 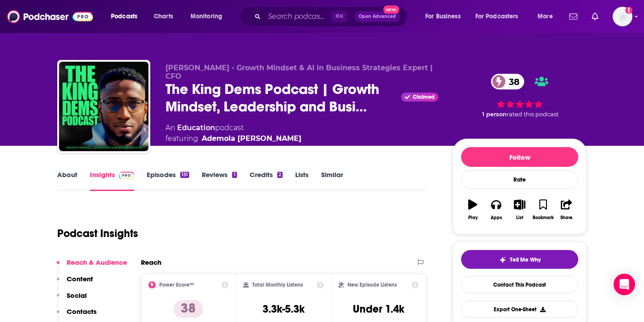 What do you see at coordinates (251, 139) in the screenshot?
I see `a: Ademola Isimeme Odewade` at bounding box center [251, 139].